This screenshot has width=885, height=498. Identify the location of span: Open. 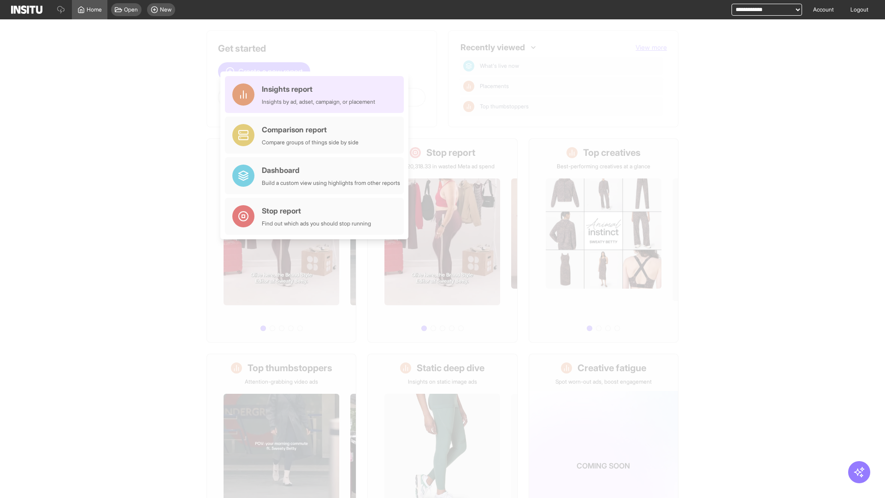
(131, 10).